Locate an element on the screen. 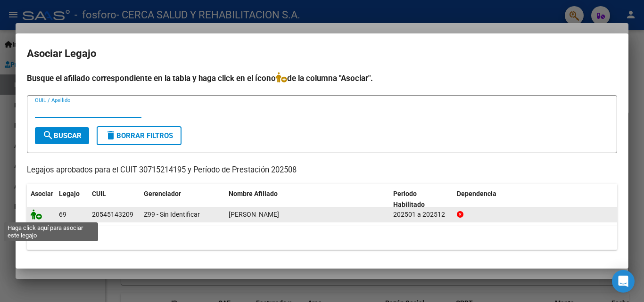 The width and height of the screenshot is (644, 302). datatable-header-cell: Periodo Habilitado is located at coordinates (421, 199).